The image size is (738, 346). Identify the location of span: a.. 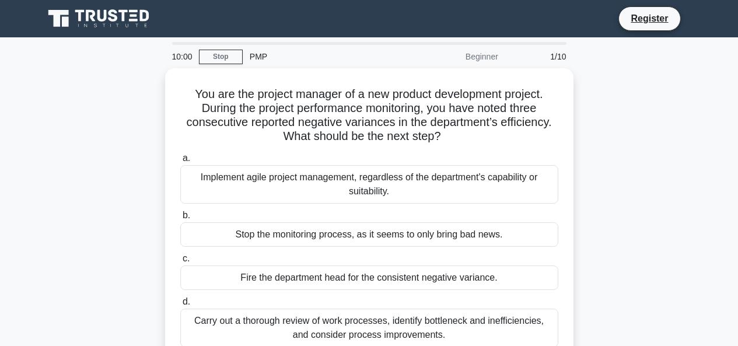
(186, 158).